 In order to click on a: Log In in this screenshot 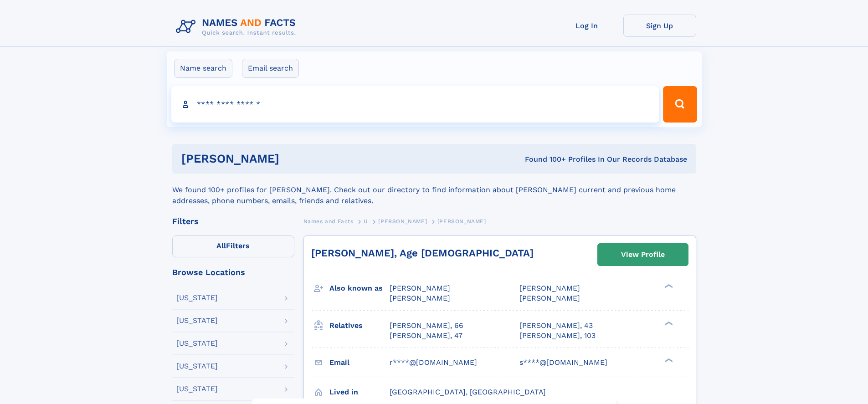, I will do `click(587, 25)`.